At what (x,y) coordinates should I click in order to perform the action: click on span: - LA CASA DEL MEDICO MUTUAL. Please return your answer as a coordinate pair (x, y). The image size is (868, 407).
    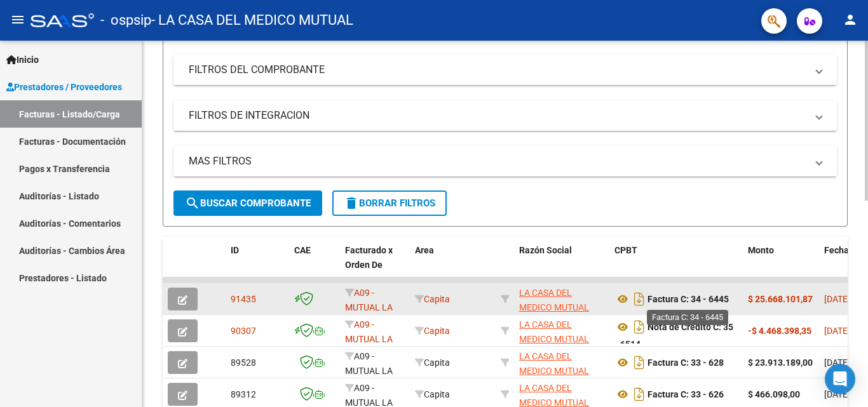
    Looking at the image, I should click on (252, 21).